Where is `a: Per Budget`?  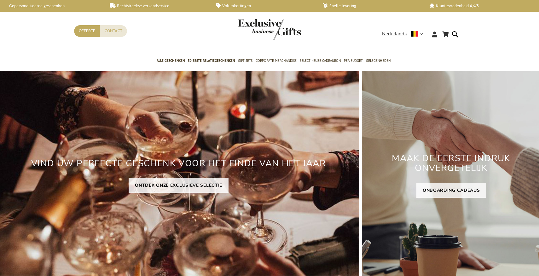
a: Per Budget is located at coordinates (353, 61).